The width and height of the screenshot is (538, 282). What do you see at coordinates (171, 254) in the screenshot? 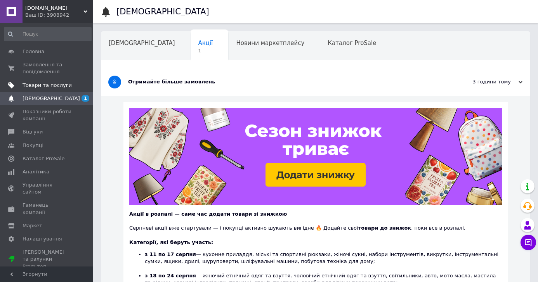
I see `b: з 11 по 17 серпня` at bounding box center [171, 254].